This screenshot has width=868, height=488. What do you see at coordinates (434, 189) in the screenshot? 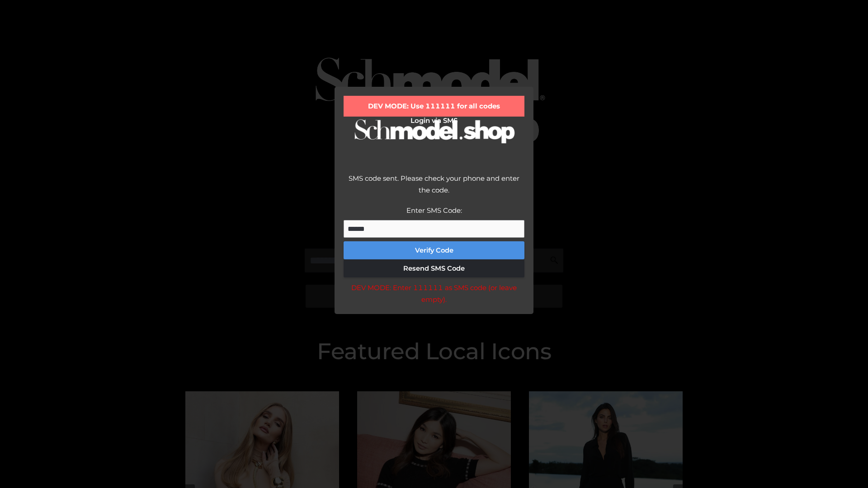
I see `div: SMS code sent. Please check your phone and enter the code.` at bounding box center [434, 189].